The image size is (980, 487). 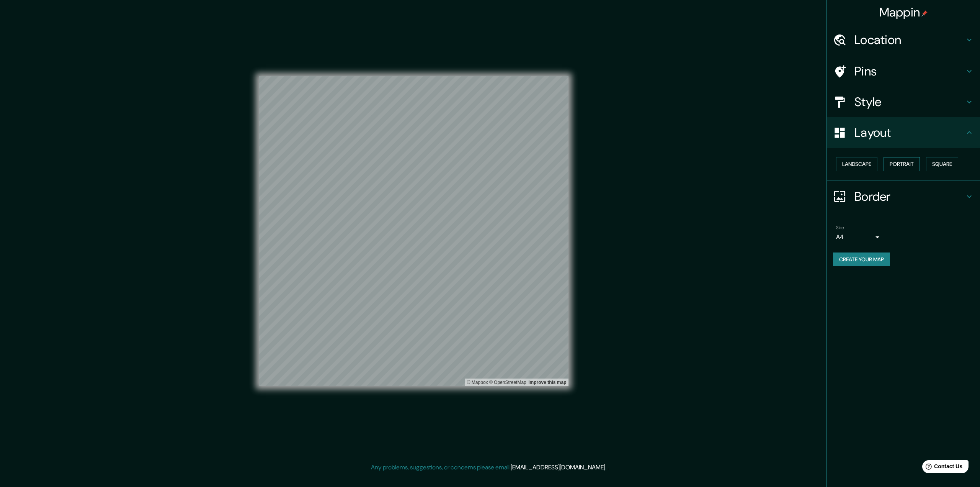 I want to click on h4: Style, so click(x=910, y=102).